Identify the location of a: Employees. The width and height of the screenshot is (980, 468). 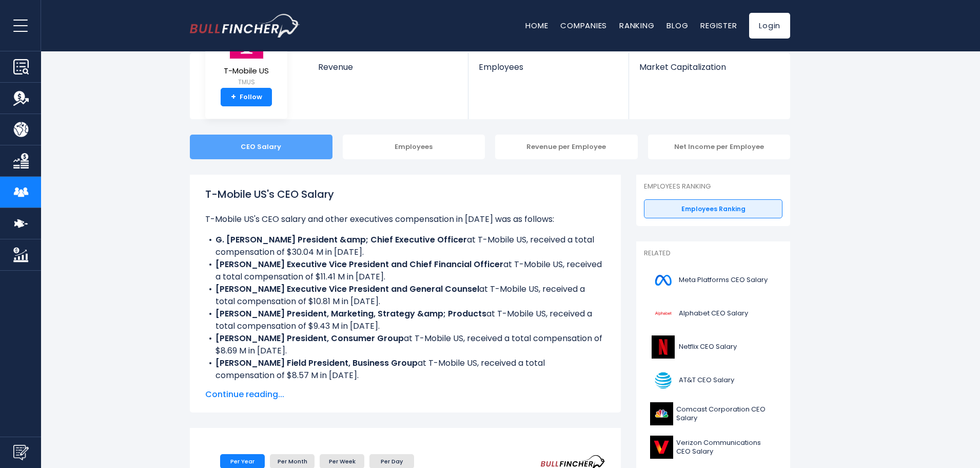
(548, 71).